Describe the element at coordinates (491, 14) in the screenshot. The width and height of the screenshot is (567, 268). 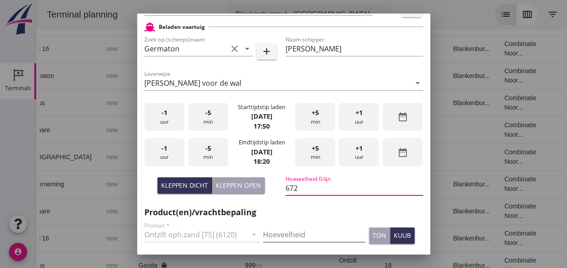
I see `i: calendar_view_week` at that location.